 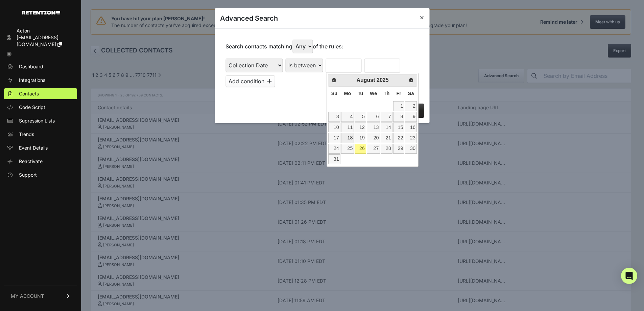 I want to click on a: Supression Lists, so click(x=40, y=121).